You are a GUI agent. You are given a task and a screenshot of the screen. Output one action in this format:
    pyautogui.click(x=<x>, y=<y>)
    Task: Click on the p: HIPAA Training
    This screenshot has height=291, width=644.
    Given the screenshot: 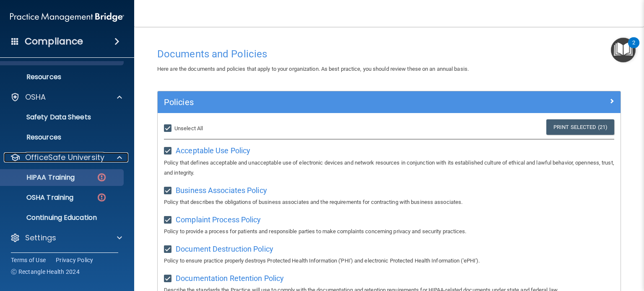 What is the action you would take?
    pyautogui.click(x=40, y=178)
    